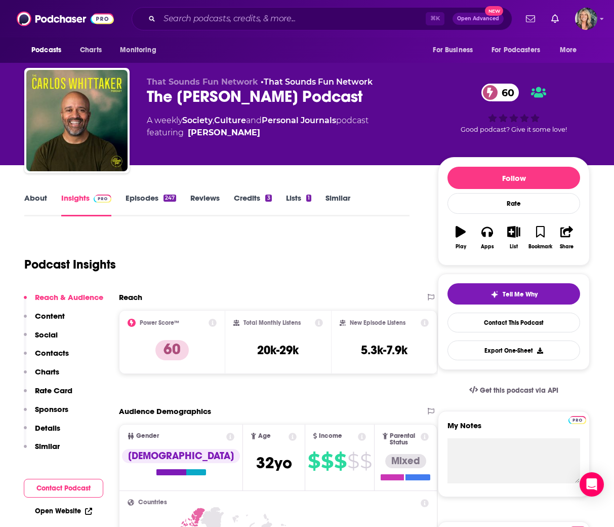 The width and height of the screenshot is (614, 527). What do you see at coordinates (197, 120) in the screenshot?
I see `a: Society` at bounding box center [197, 120].